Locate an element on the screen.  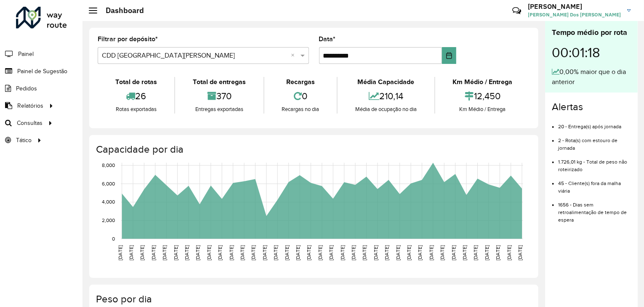
div: 210,14 is located at coordinates (386, 96).